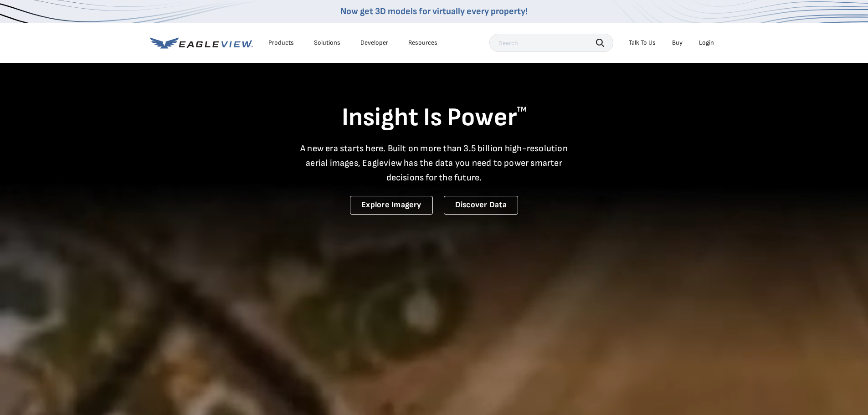 The width and height of the screenshot is (868, 415). I want to click on sup: TM, so click(521, 109).